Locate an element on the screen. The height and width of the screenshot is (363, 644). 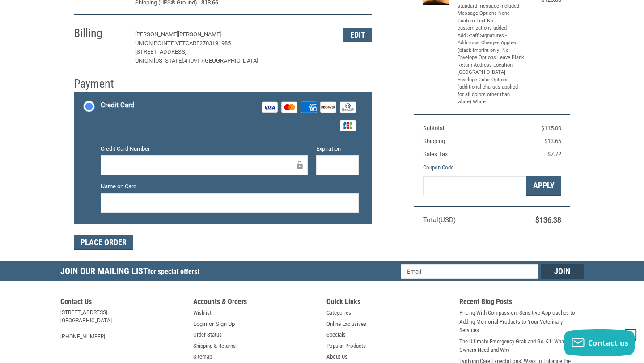
li: Add Staff Signatures - Additional Charges Applied (black imprint only) No is located at coordinates (491, 43).